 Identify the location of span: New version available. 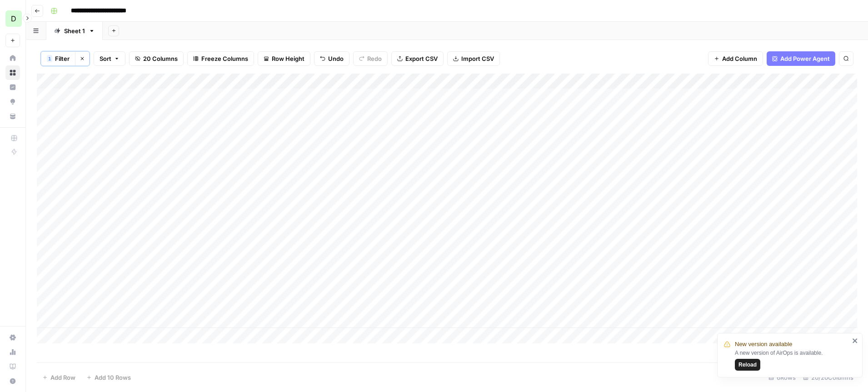
(763, 344).